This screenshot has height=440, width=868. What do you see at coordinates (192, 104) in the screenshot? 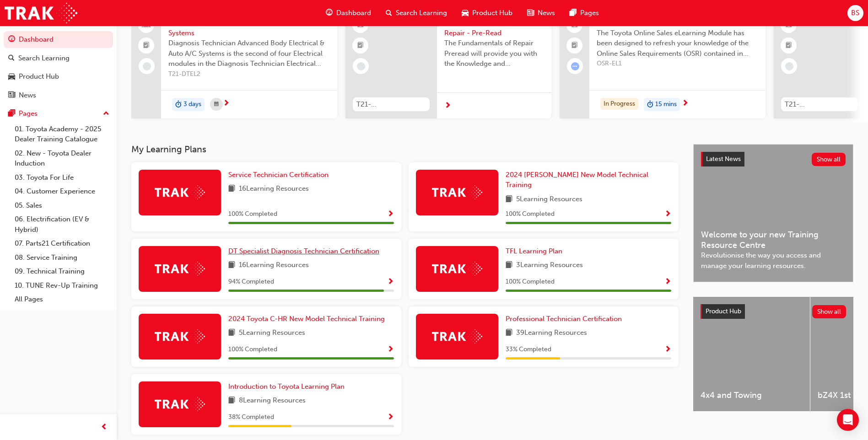
I see `span: 3 days` at bounding box center [192, 104].